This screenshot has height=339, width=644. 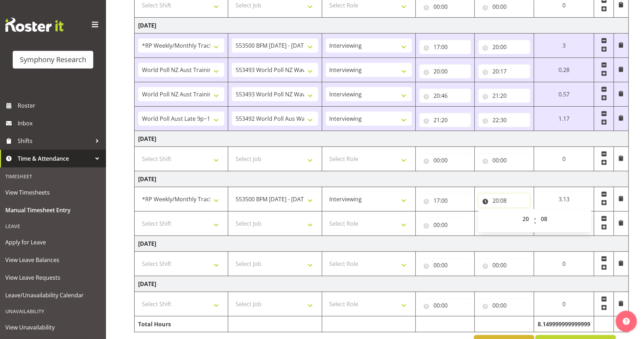 What do you see at coordinates (564, 199) in the screenshot?
I see `td: 3.13` at bounding box center [564, 199].